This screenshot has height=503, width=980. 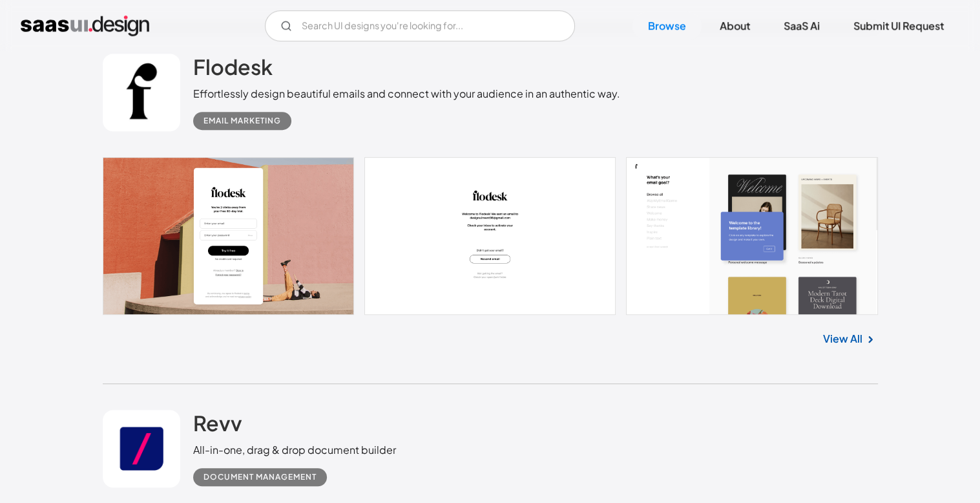 What do you see at coordinates (217, 423) in the screenshot?
I see `h2: Revv` at bounding box center [217, 423].